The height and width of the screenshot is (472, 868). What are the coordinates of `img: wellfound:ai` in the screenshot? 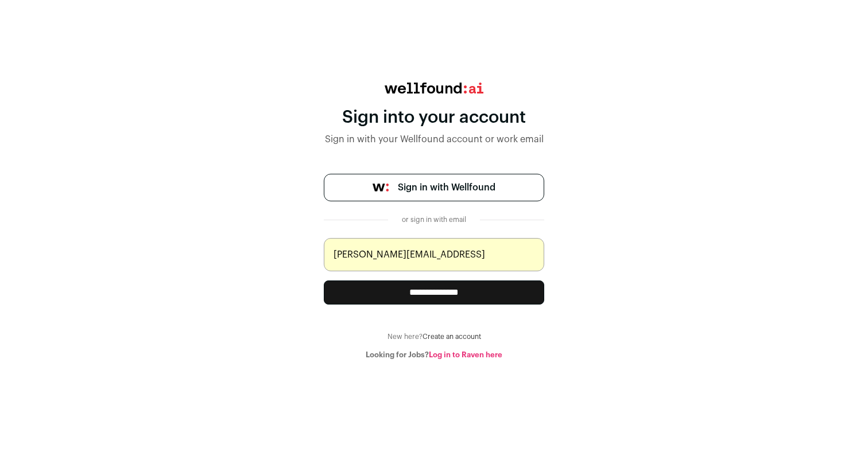 It's located at (434, 88).